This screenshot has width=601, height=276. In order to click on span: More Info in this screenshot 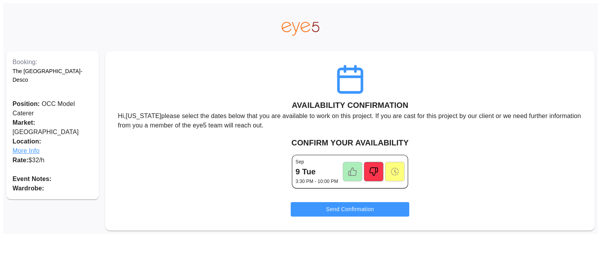, I will do `click(52, 151)`.